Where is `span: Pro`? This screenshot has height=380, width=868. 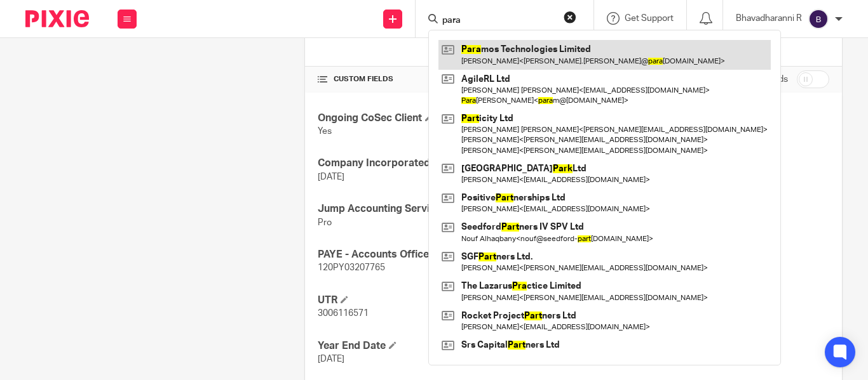
span: Pro is located at coordinates (324, 223).